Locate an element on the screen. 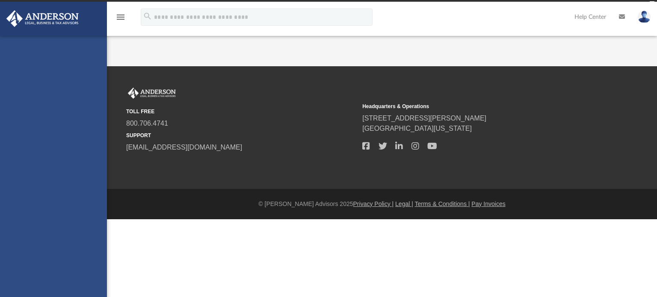 The image size is (657, 297). i: menu is located at coordinates (121, 17).